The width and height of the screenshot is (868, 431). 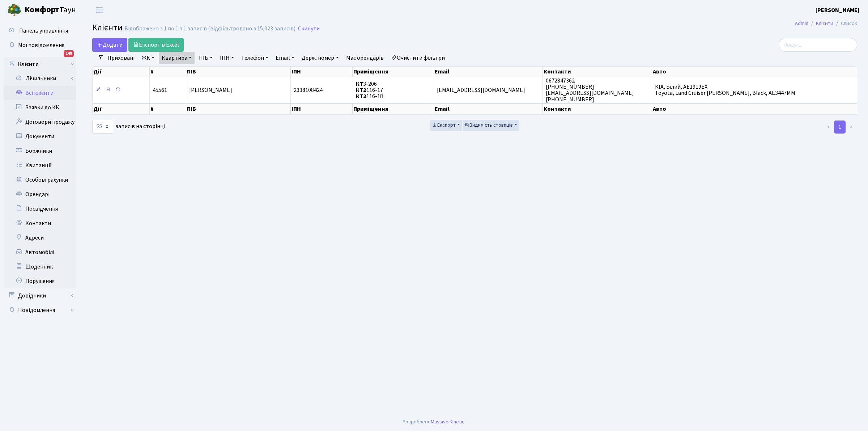 What do you see at coordinates (434, 422) in the screenshot?
I see `div: Розроблено .` at bounding box center [434, 422].